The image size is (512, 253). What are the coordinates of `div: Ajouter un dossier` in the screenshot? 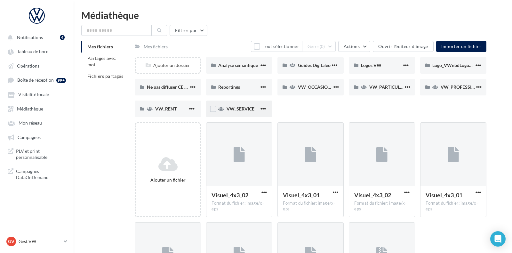 It's located at (168, 65).